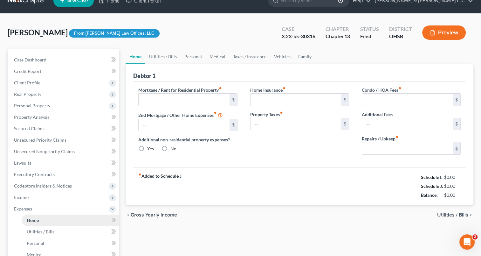 The image size is (481, 256). I want to click on button: chevron_left Gross Yearly Income, so click(151, 215).